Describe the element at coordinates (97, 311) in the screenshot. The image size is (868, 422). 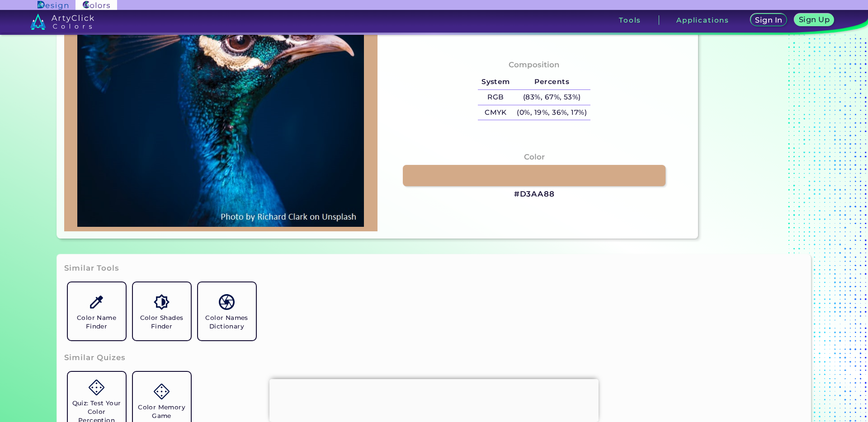
I see `a: Color Name Finder` at that location.